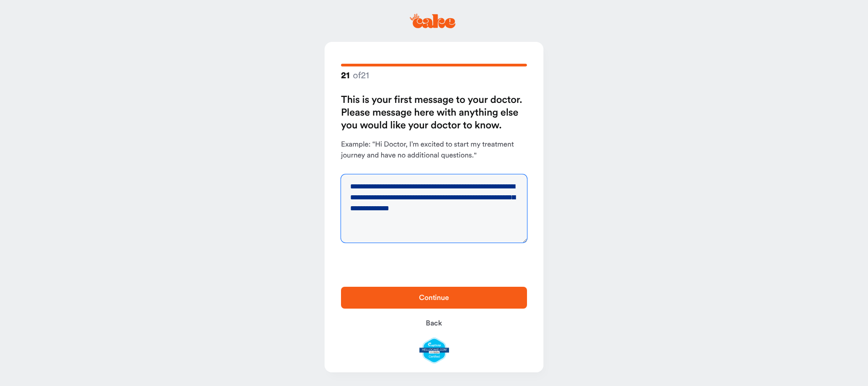 This screenshot has height=386, width=868. I want to click on img: legit-script-certified.png, so click(434, 350).